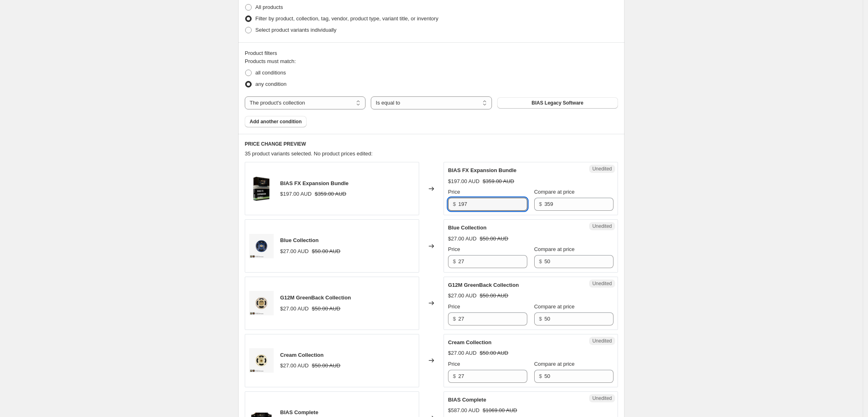 The width and height of the screenshot is (868, 417). What do you see at coordinates (261, 246) in the screenshot?
I see `img: BlueCollection_80x.jpg` at bounding box center [261, 246].